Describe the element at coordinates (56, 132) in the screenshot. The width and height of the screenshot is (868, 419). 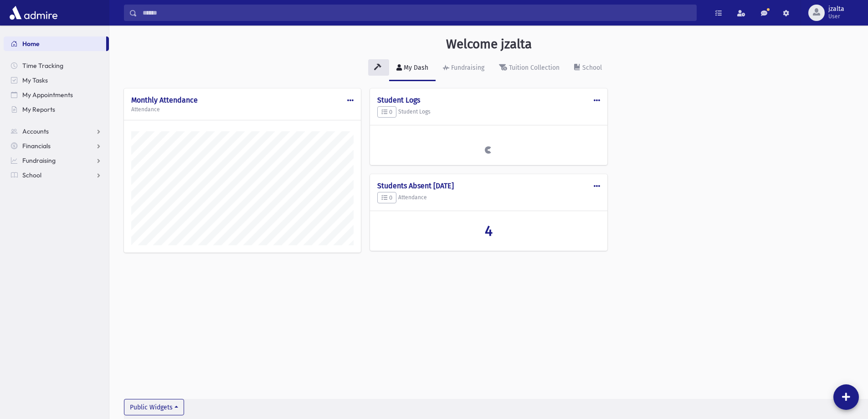
I see `a: Accounts` at that location.